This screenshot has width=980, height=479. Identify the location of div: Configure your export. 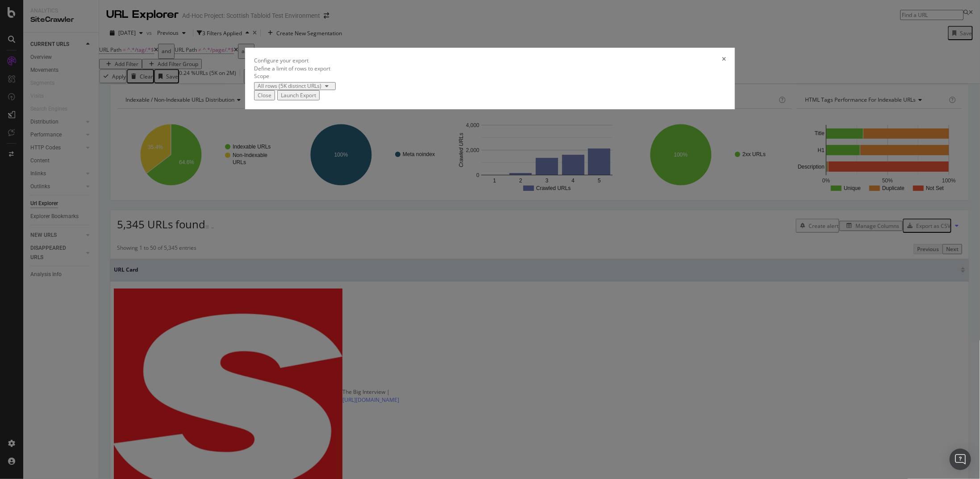
(282, 60).